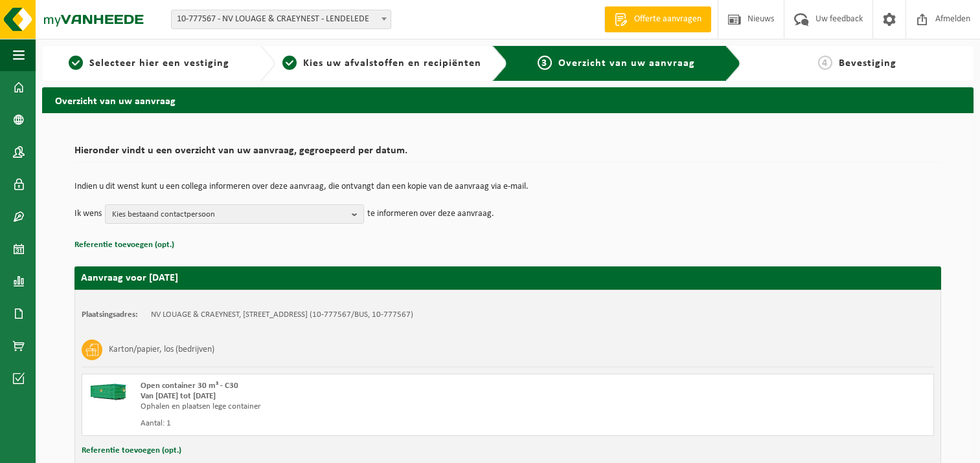  What do you see at coordinates (108, 391) in the screenshot?
I see `img: HK-XC-30-GN-00.png` at bounding box center [108, 391].